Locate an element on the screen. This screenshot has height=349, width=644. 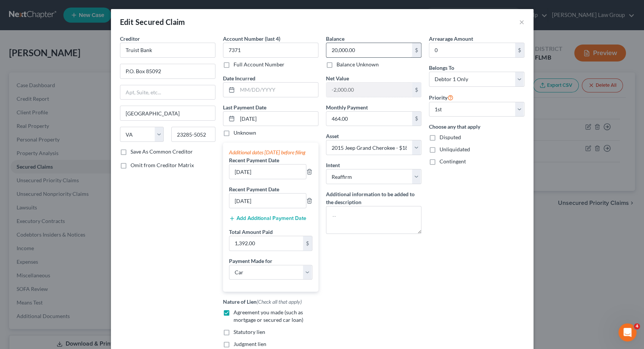
label: Intent is located at coordinates (333, 165).